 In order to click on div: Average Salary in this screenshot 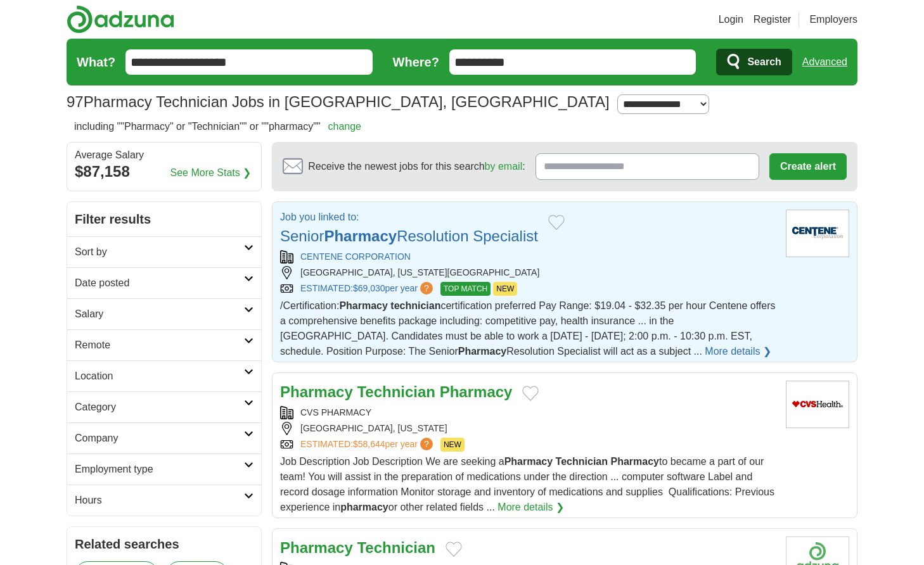, I will do `click(164, 156)`.